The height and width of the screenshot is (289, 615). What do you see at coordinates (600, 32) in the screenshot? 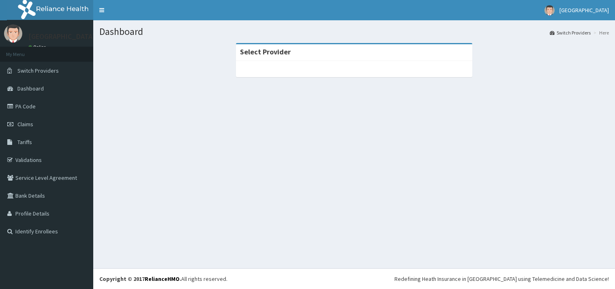
I see `li: Here` at bounding box center [600, 32].